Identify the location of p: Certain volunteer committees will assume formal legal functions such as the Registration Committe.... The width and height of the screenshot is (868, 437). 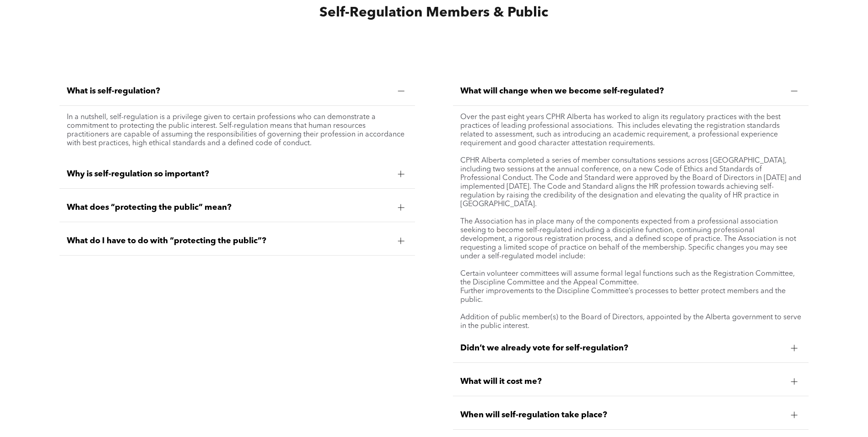
(631, 279).